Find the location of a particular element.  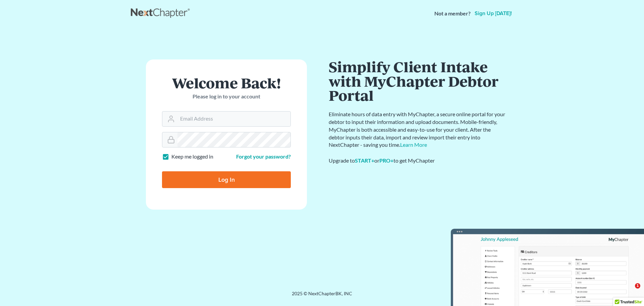

span: 1 is located at coordinates (638, 286).